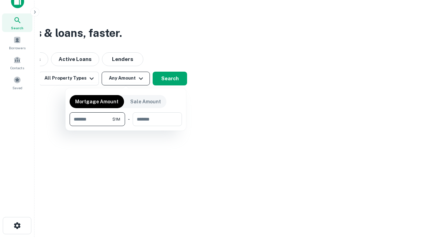 This screenshot has width=441, height=248. Describe the element at coordinates (97, 102) in the screenshot. I see `p: Mortgage Amount` at that location.